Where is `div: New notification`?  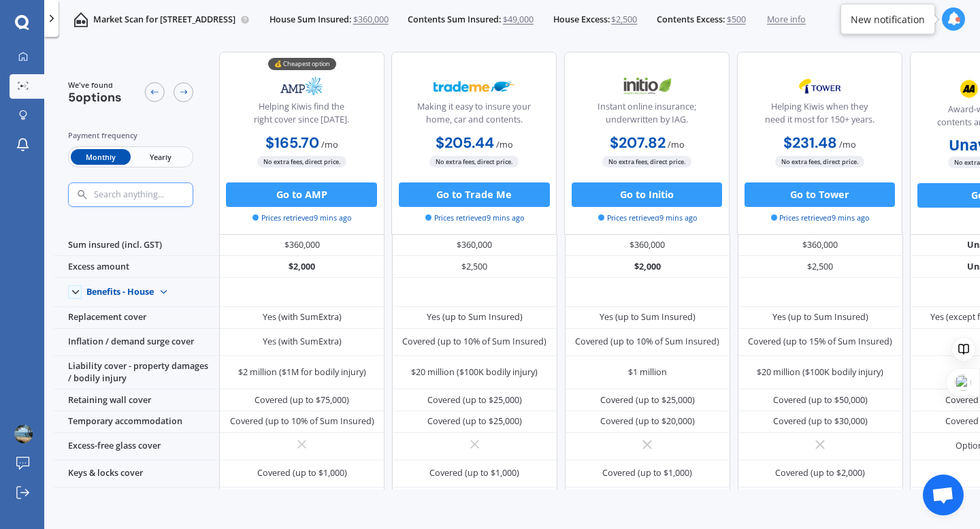
div: New notification is located at coordinates (887, 19).